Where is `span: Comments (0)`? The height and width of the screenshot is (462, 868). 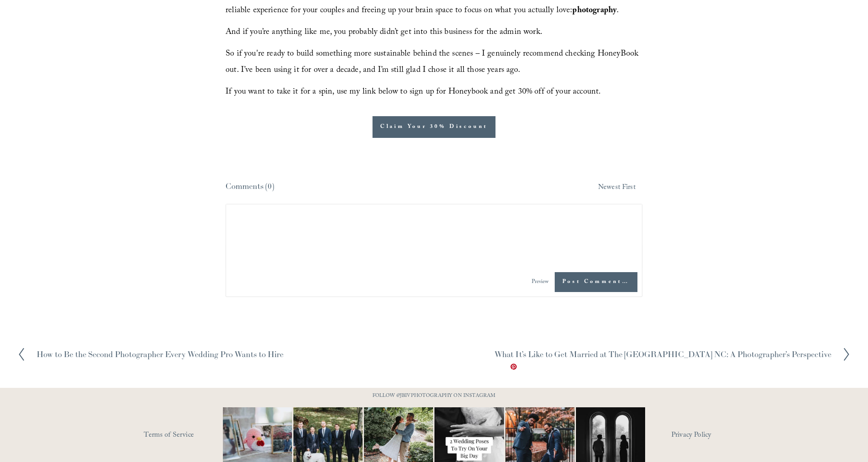
span: Comments (0) is located at coordinates (250, 186).